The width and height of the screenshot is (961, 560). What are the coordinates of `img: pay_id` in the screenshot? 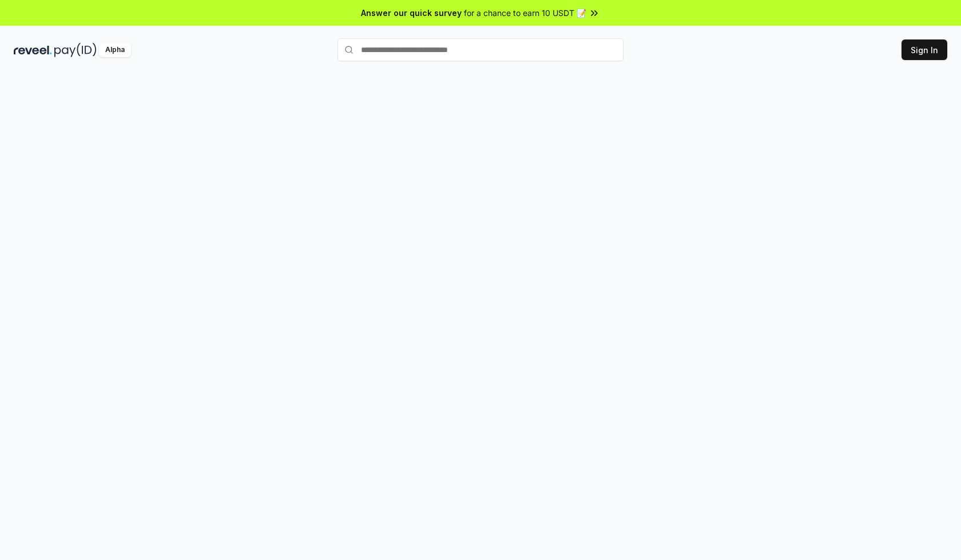 It's located at (76, 50).